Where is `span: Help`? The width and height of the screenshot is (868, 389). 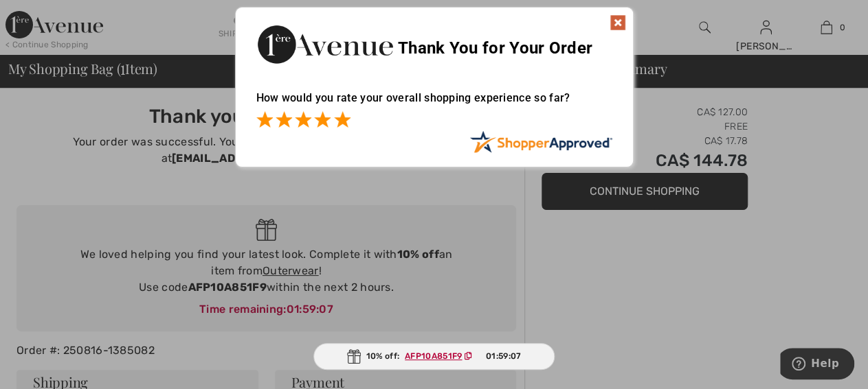 span: Help is located at coordinates (45, 15).